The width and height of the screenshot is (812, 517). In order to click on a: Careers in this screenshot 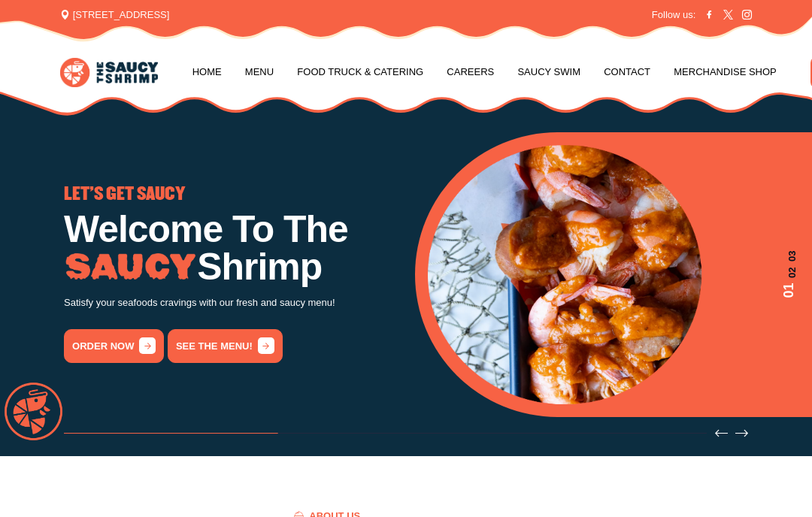, I will do `click(470, 72)`.